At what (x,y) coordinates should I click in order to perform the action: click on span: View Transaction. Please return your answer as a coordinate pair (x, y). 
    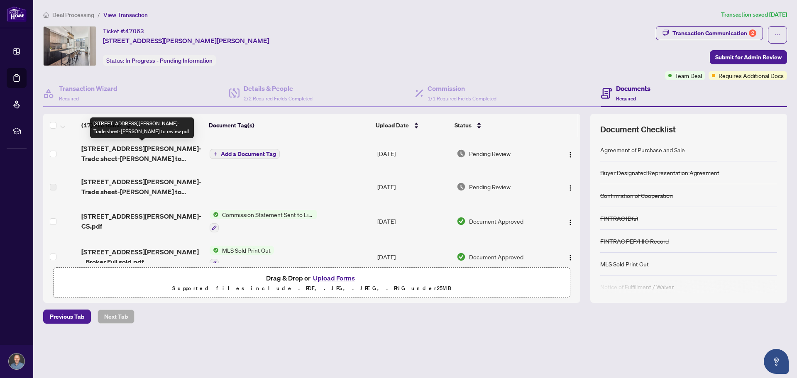
    Looking at the image, I should click on (125, 15).